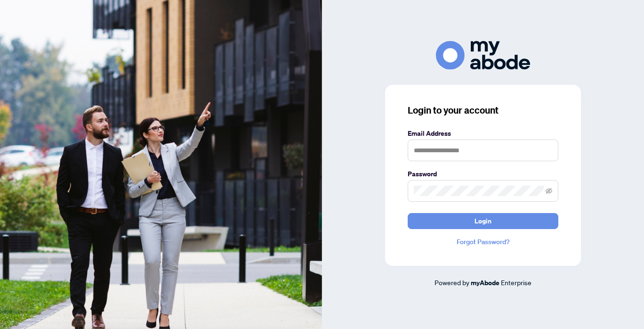 The image size is (644, 329). What do you see at coordinates (483, 55) in the screenshot?
I see `img: ma-logo` at bounding box center [483, 55].